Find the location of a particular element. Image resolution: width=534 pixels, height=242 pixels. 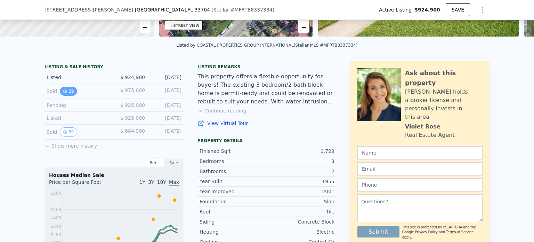

div: LISTING & SALE HISTORY is located at coordinates (114, 67).